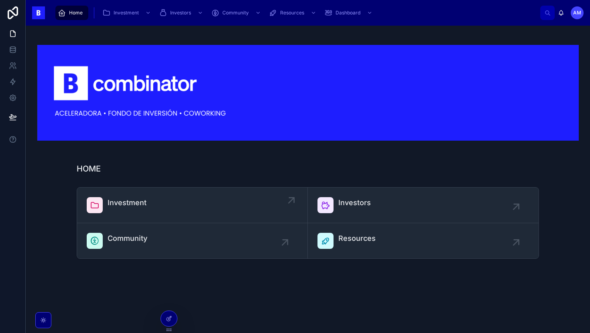  Describe the element at coordinates (89, 169) in the screenshot. I see `h1: HOME` at that location.